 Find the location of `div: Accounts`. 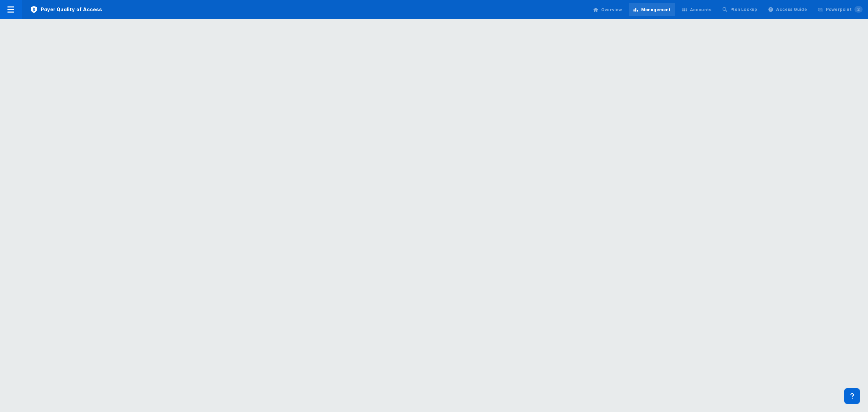

div: Accounts is located at coordinates (701, 10).